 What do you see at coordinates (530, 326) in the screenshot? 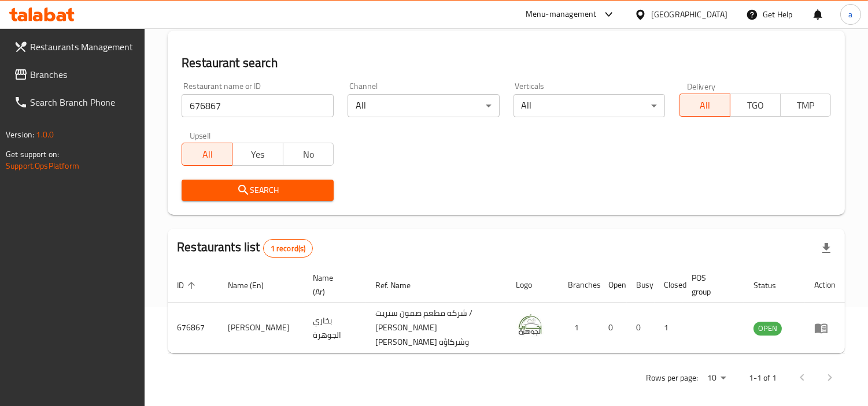
I see `img: Bukhari Al Jawhara` at bounding box center [530, 326].